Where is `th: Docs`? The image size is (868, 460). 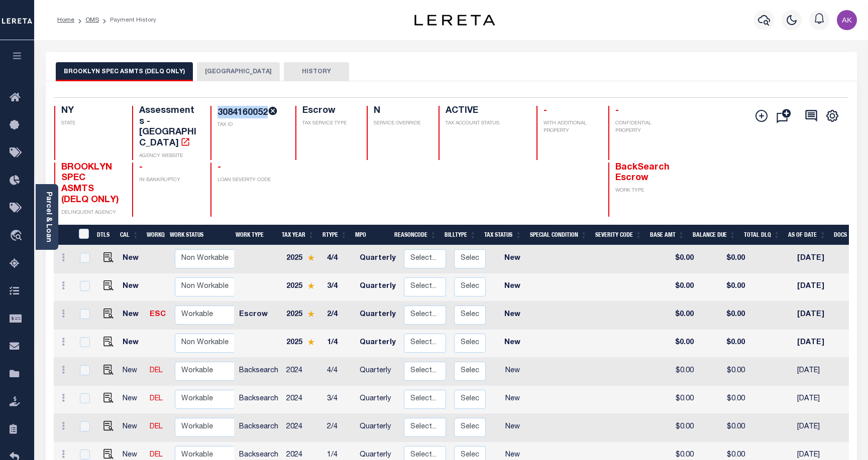
th: Docs is located at coordinates (839, 235).